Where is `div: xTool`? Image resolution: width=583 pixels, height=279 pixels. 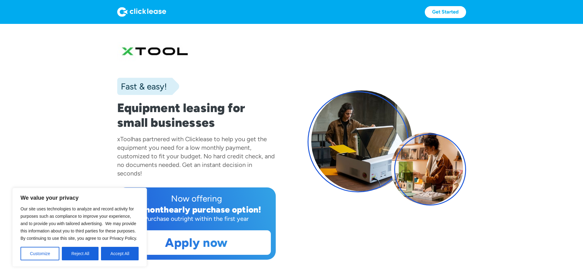
div: xTool is located at coordinates (125, 139).